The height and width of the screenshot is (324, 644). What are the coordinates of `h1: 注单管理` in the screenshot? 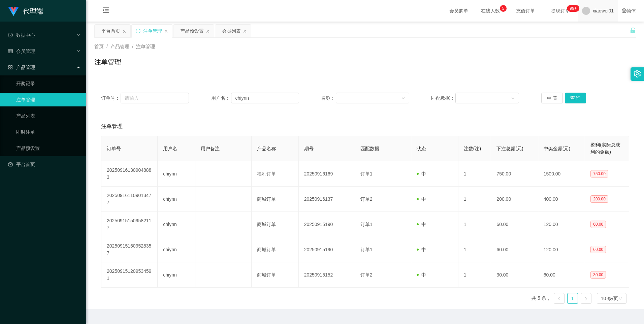 It's located at (108, 62).